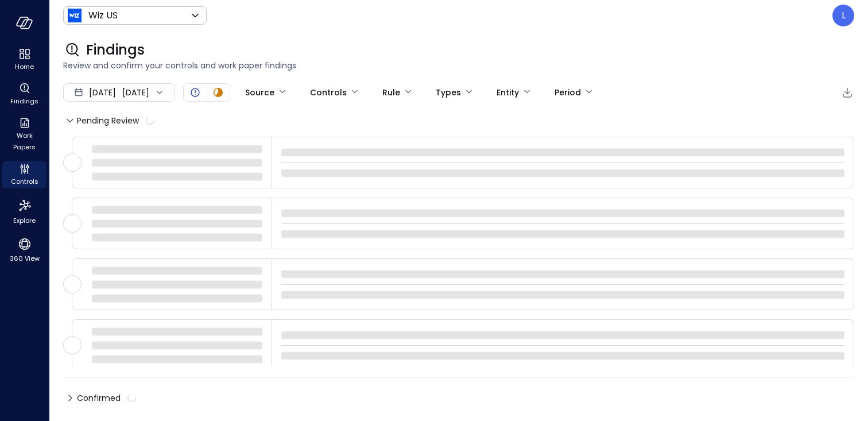  I want to click on p: L, so click(843, 16).